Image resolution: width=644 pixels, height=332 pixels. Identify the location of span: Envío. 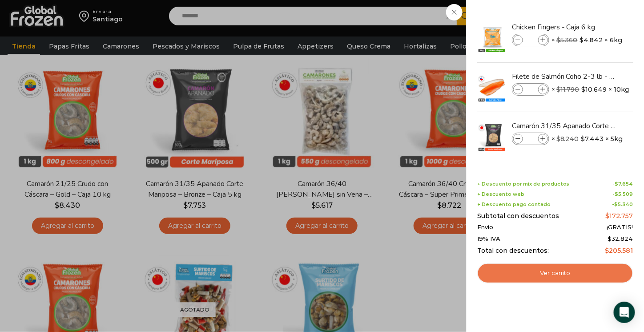
(485, 227).